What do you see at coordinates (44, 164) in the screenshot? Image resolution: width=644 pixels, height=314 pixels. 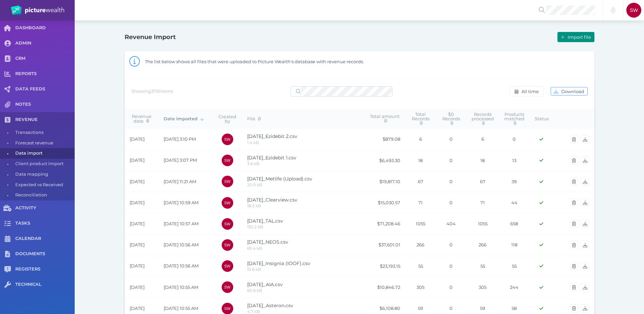 I see `span: Client product import` at bounding box center [44, 164].